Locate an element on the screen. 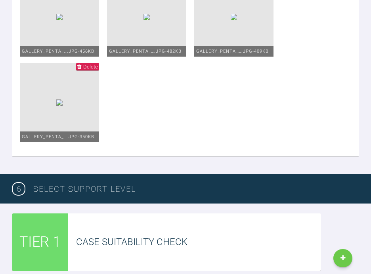 Image resolution: width=371 pixels, height=274 pixels. span: gallery_penta_….jpg - 350KB is located at coordinates (58, 137).